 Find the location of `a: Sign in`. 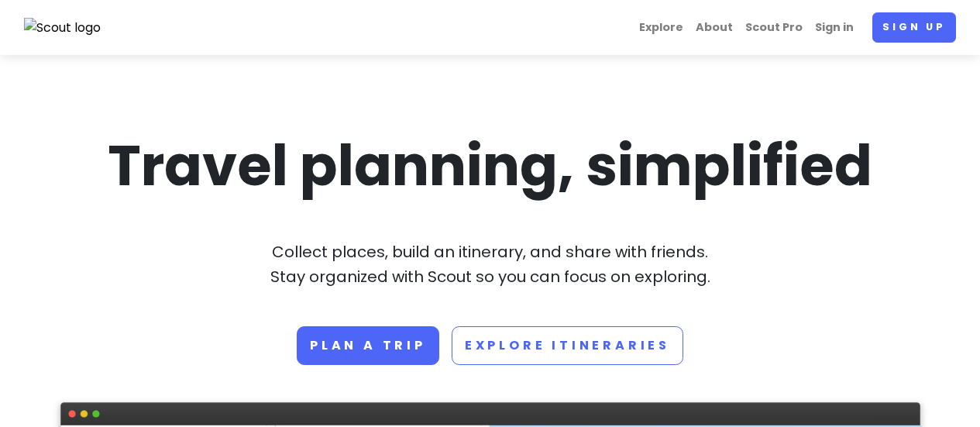

a: Sign in is located at coordinates (834, 28).